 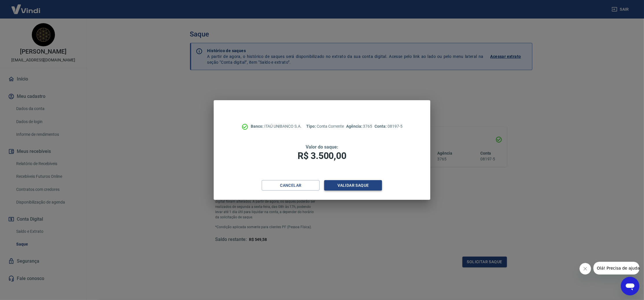 What do you see at coordinates (388, 126) in the screenshot?
I see `p: 08197-5` at bounding box center [388, 126].